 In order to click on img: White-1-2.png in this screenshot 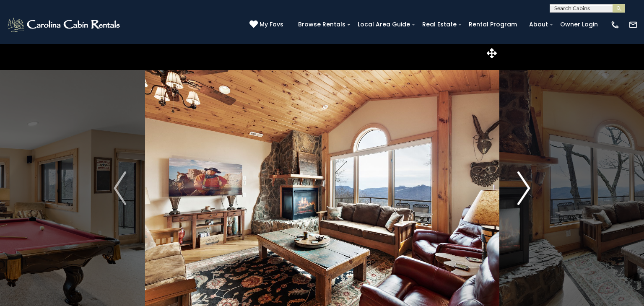, I will do `click(64, 25)`.